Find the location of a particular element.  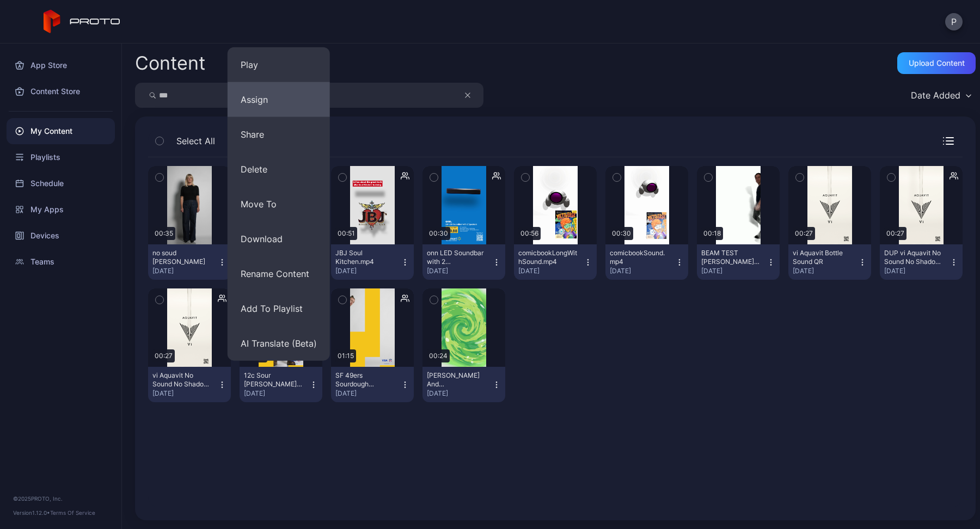

a: Playlists is located at coordinates (60, 157).